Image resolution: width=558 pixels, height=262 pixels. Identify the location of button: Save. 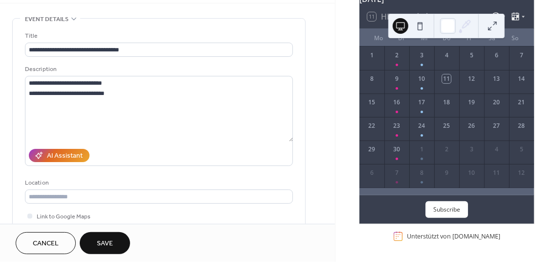
(105, 242).